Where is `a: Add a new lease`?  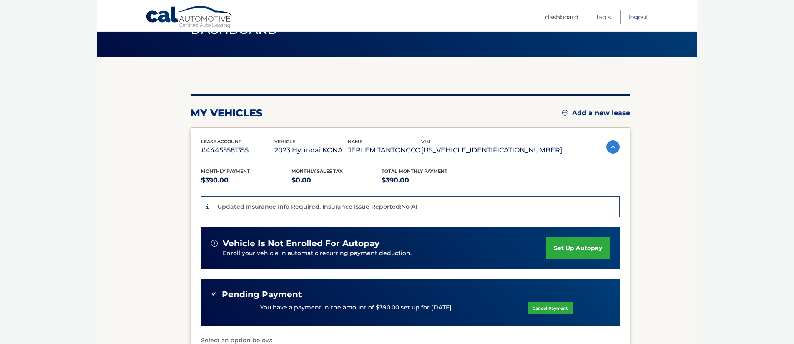
a: Add a new lease is located at coordinates (596, 113).